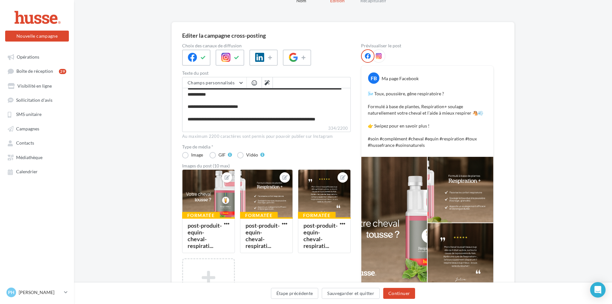  Describe the element at coordinates (351, 293) in the screenshot. I see `button: Sauvegarder et quitter` at that location.